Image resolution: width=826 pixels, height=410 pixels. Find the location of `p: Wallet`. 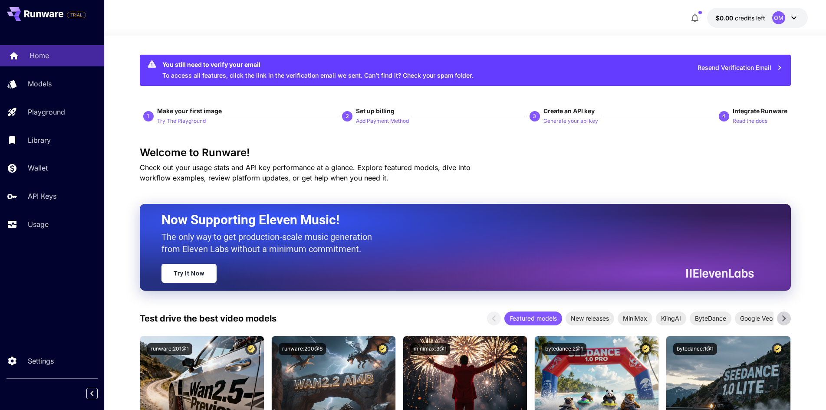

p: Wallet is located at coordinates (38, 168).